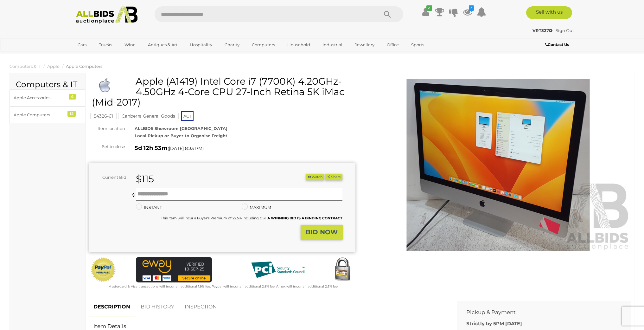 This screenshot has height=330, width=644. I want to click on div: 12, so click(72, 114).